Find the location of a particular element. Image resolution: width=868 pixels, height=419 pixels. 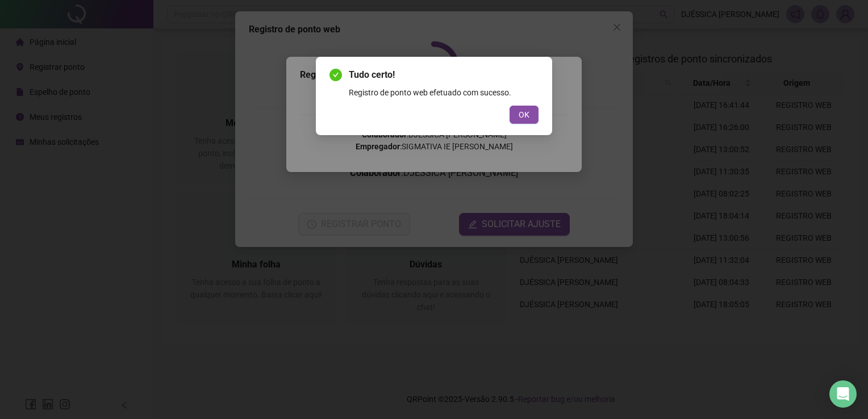

button: OK is located at coordinates (524, 114).